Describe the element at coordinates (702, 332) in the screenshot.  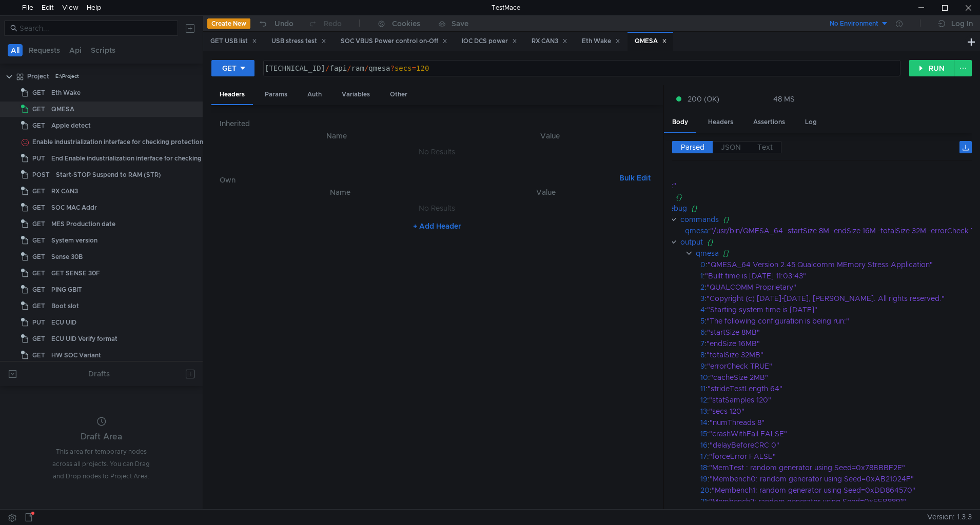
I see `div: 6` at that location.